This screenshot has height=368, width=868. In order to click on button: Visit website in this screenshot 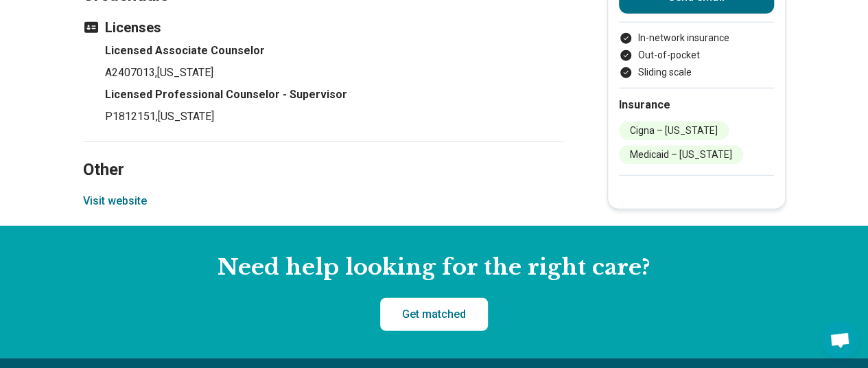, I will do `click(114, 201)`.